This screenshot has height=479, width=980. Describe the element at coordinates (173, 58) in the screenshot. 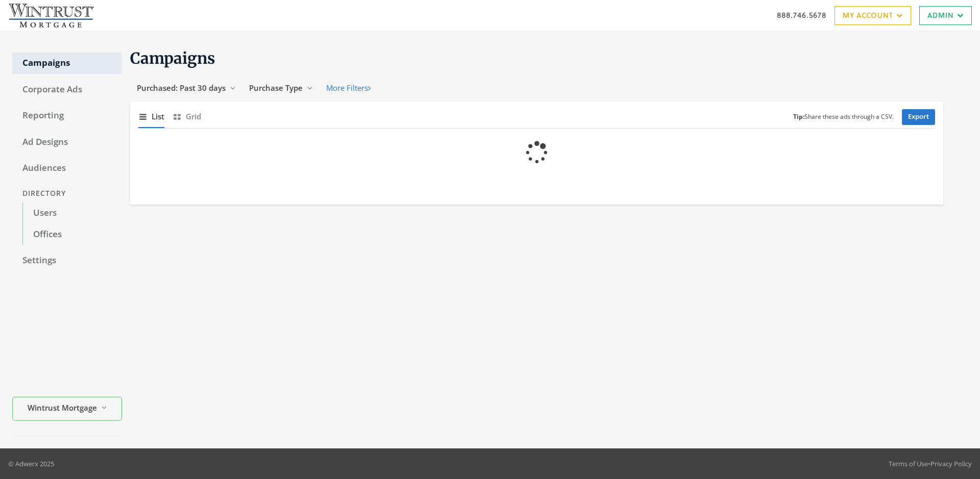

I see `span: Campaigns` at that location.